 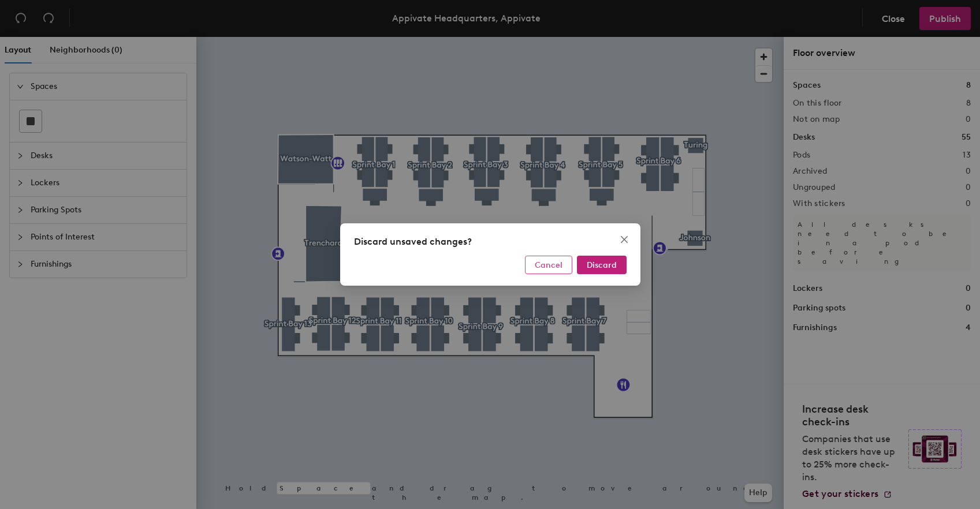 What do you see at coordinates (624, 240) in the screenshot?
I see `button: Close` at bounding box center [624, 240].